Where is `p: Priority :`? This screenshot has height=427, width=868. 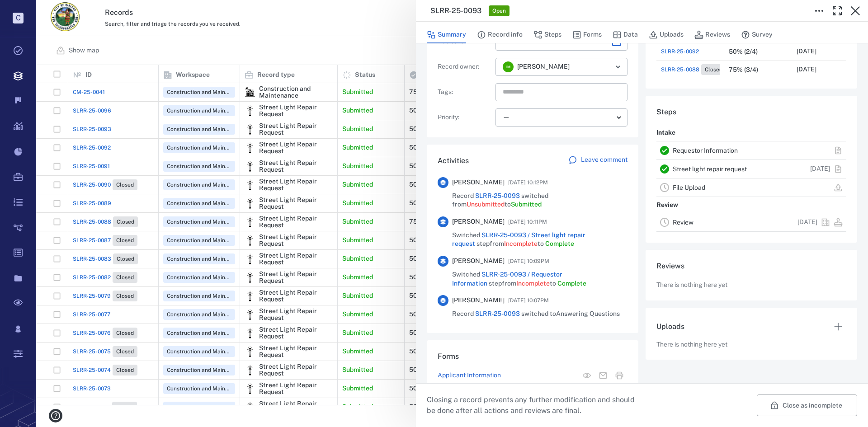 p: Priority : is located at coordinates (464, 118).